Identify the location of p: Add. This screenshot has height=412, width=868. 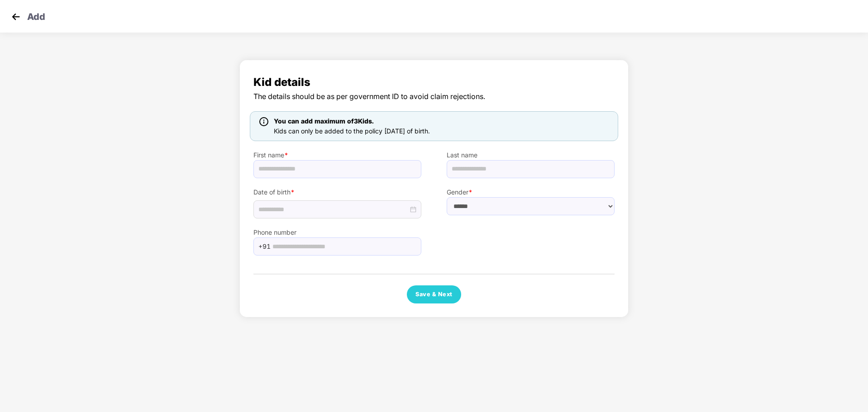
(36, 15).